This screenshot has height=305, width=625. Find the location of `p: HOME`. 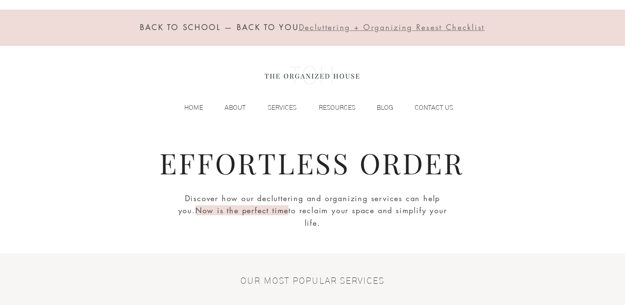

p: HOME is located at coordinates (193, 108).